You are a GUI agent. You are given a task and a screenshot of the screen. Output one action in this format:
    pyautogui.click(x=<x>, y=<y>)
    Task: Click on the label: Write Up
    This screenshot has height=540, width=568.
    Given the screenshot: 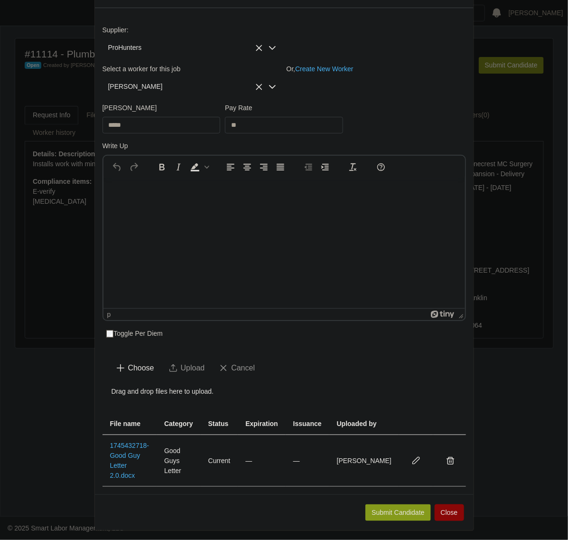 What is the action you would take?
    pyautogui.click(x=115, y=146)
    